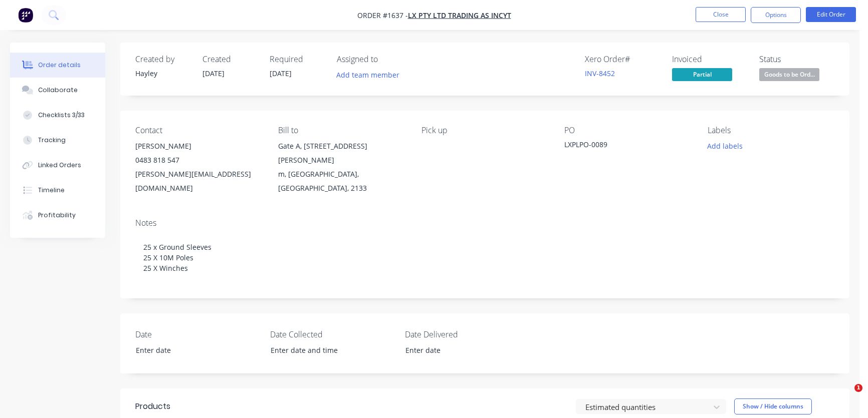 The width and height of the screenshot is (868, 418). I want to click on button: Profitability, so click(58, 215).